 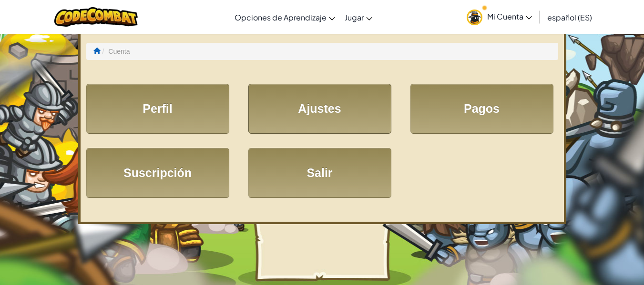 I want to click on span: español (ES), so click(x=570, y=17).